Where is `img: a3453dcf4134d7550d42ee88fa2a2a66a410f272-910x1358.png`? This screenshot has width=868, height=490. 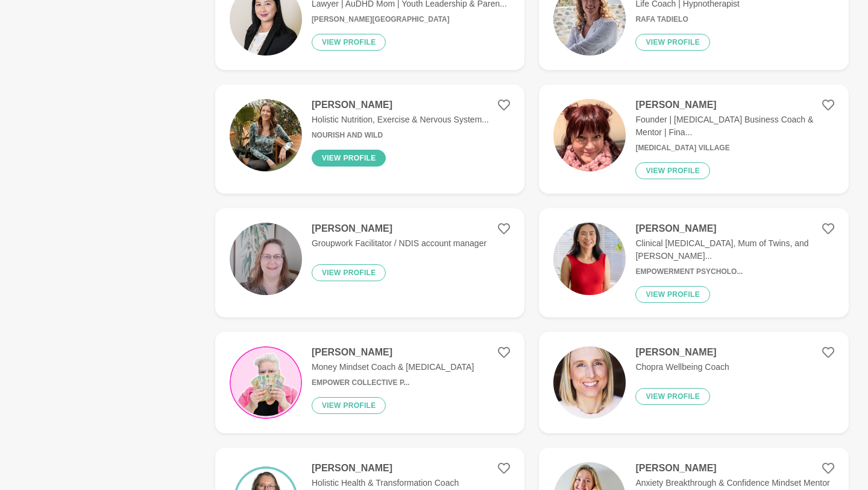 img: a3453dcf4134d7550d42ee88fa2a2a66a410f272-910x1358.png is located at coordinates (266, 135).